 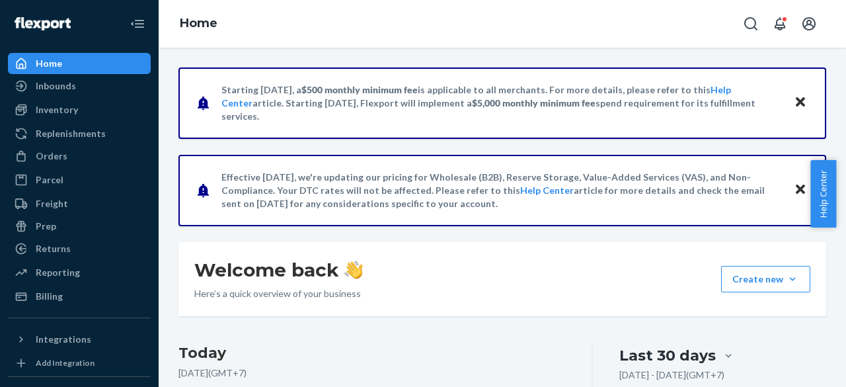 What do you see at coordinates (79, 110) in the screenshot?
I see `a: Inventory` at bounding box center [79, 110].